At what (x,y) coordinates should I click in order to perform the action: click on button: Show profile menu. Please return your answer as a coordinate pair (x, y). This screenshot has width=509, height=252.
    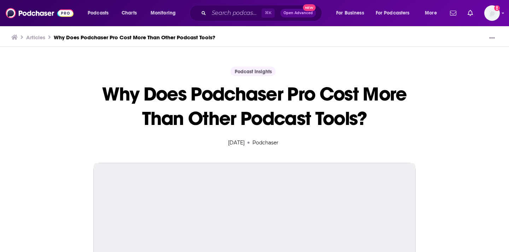
    Looking at the image, I should click on (492, 13).